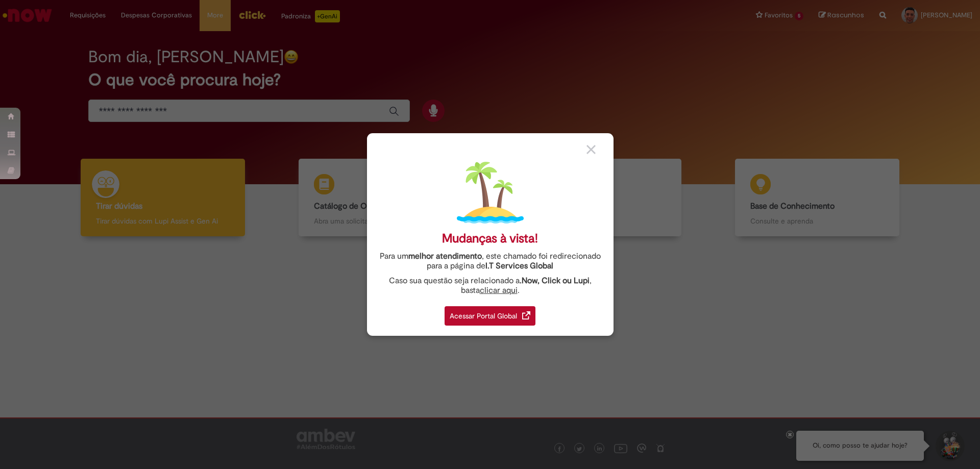 The image size is (980, 469). What do you see at coordinates (519, 263) in the screenshot?
I see `a: I.T Services Global` at bounding box center [519, 263].